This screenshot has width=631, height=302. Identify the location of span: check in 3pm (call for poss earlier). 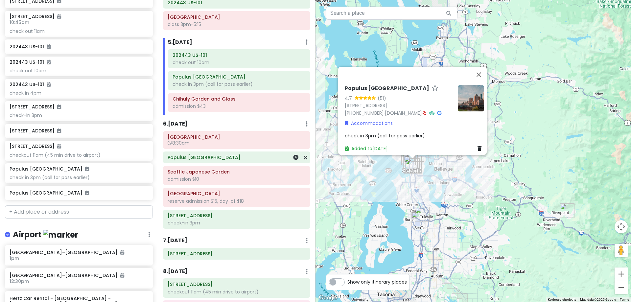
(385, 136).